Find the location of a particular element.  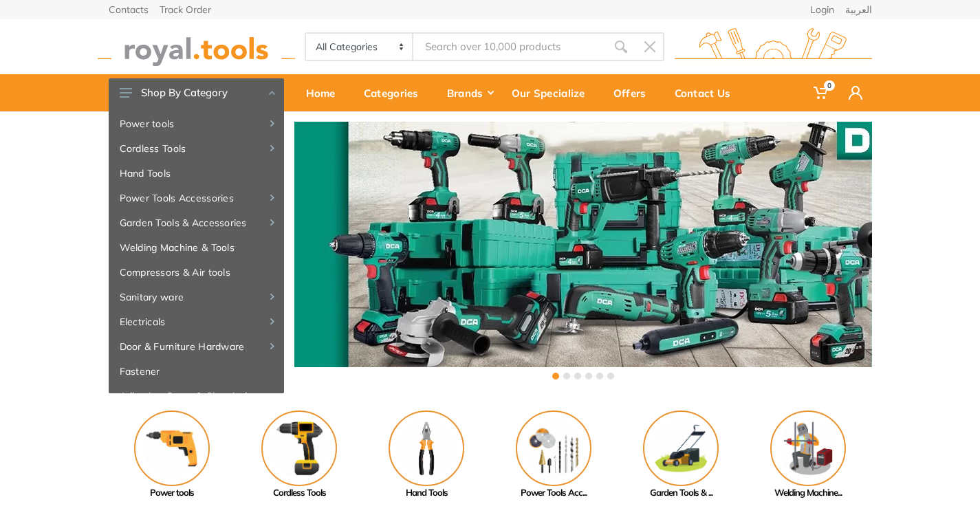

a: Offers is located at coordinates (634, 93).